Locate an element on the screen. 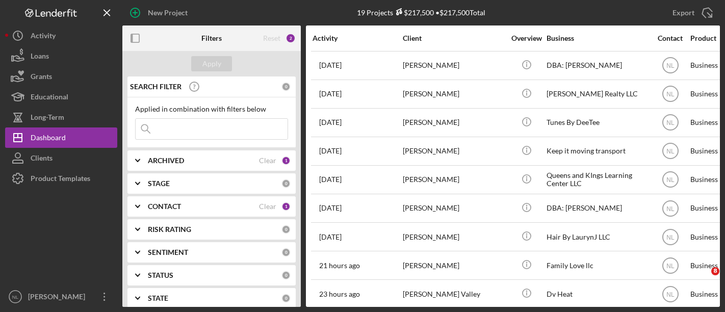 The width and height of the screenshot is (725, 312). div: Keep it moving transport is located at coordinates (597, 151).